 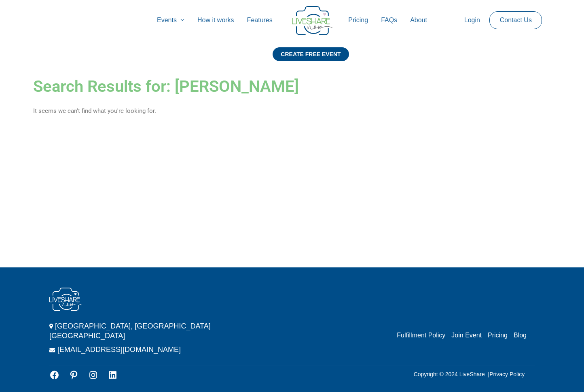 I want to click on a: Login, so click(x=472, y=21).